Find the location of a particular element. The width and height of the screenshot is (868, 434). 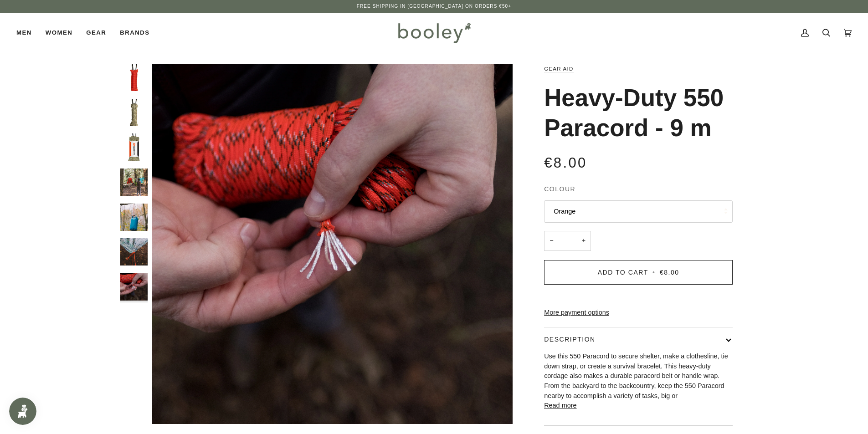

button: Orange is located at coordinates (638, 212).